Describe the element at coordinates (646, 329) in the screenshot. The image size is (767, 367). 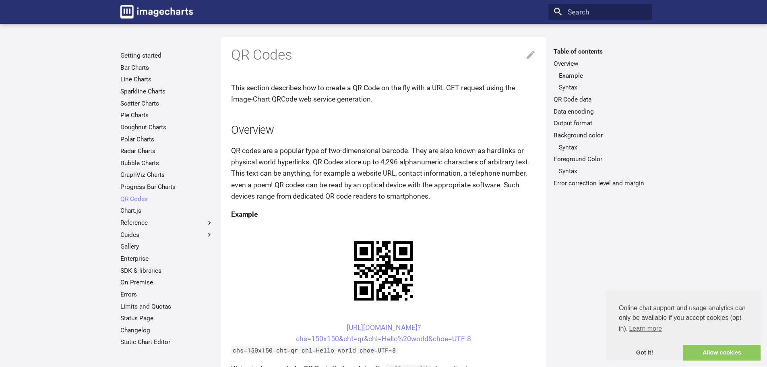
I see `a: learn more about cookies` at that location.